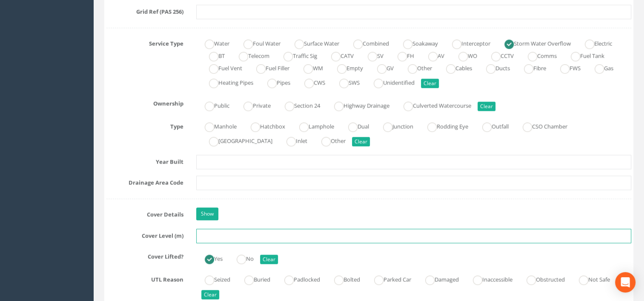 This screenshot has height=301, width=644. What do you see at coordinates (390, 82) in the screenshot?
I see `label: Unidentified` at bounding box center [390, 82].